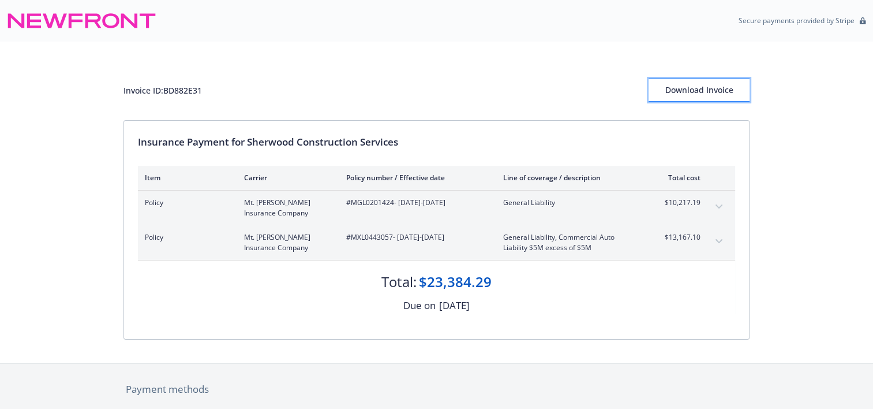  What do you see at coordinates (679, 237) in the screenshot?
I see `span: $13,167.10` at bounding box center [679, 237].